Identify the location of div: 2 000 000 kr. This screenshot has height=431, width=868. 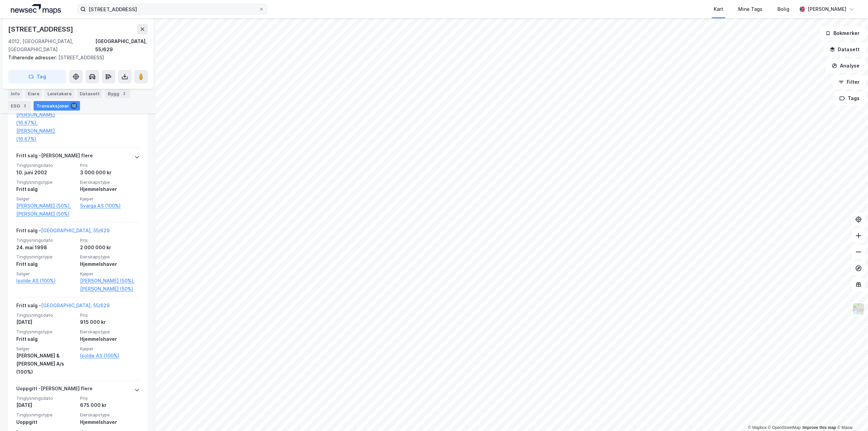
(110, 248).